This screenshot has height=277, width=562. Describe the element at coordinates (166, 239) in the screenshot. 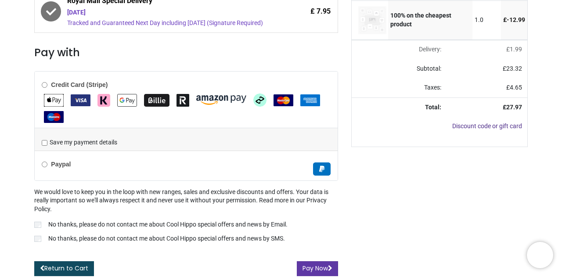

I see `p: No thanks, please do not contact me about Cool Hippo special offers and news by SMS.` at that location.